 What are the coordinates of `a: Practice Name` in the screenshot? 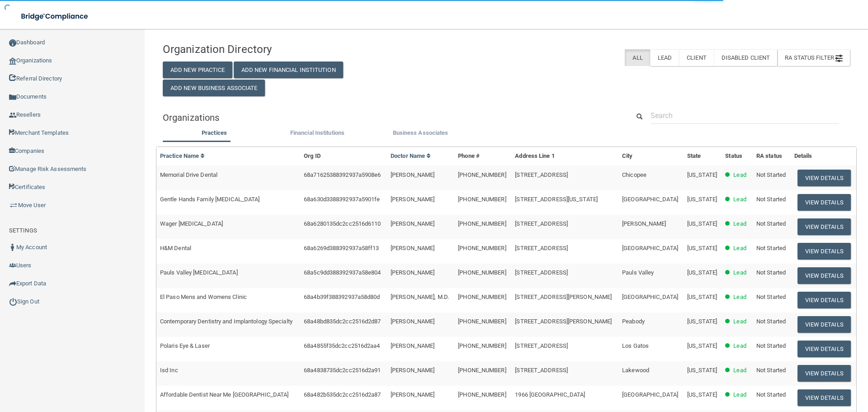 It's located at (183, 155).